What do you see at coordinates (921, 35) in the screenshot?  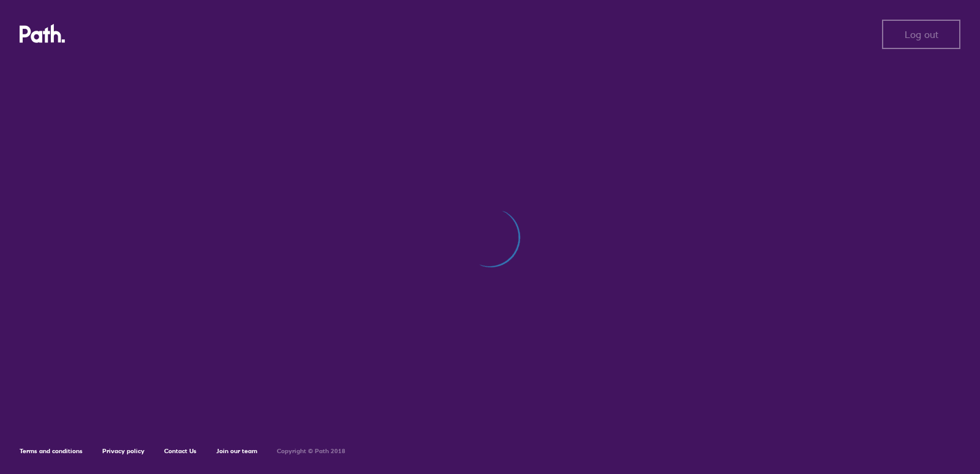 I see `span: Log out` at bounding box center [921, 35].